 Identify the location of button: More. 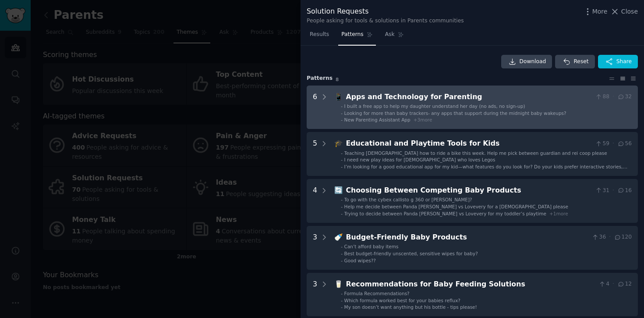
(595, 12).